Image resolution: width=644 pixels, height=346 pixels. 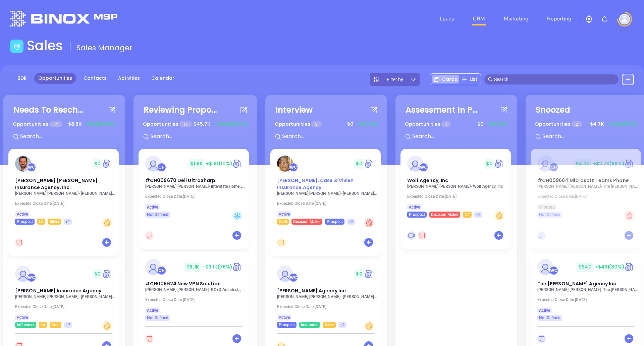 I want to click on span: #CH009670 Dell UltraSharp, so click(x=180, y=180).